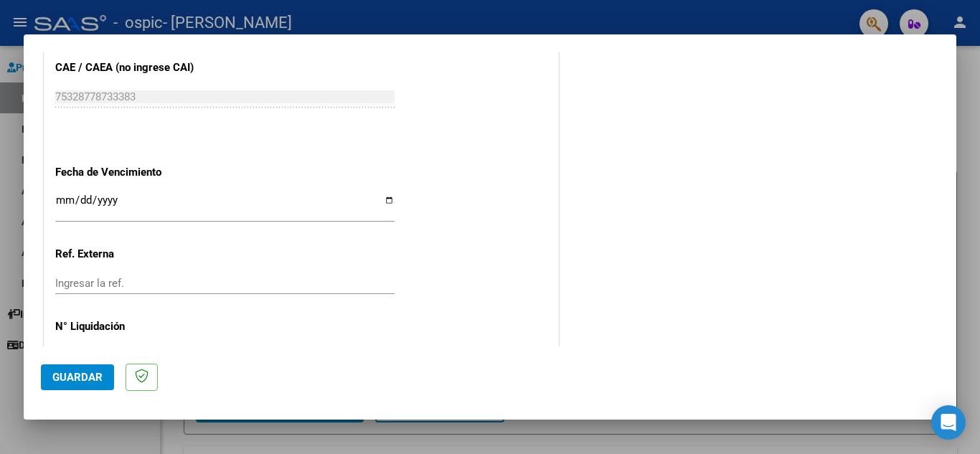 The height and width of the screenshot is (454, 980). Describe the element at coordinates (129, 172) in the screenshot. I see `p: Fecha de Vencimiento` at that location.